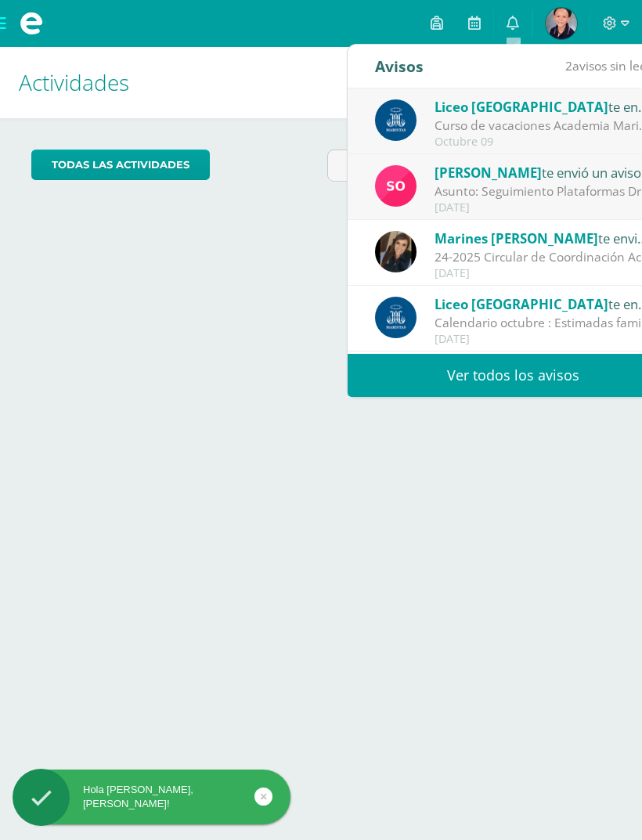 The height and width of the screenshot is (840, 642). I want to click on a: todas las Actividades, so click(120, 165).